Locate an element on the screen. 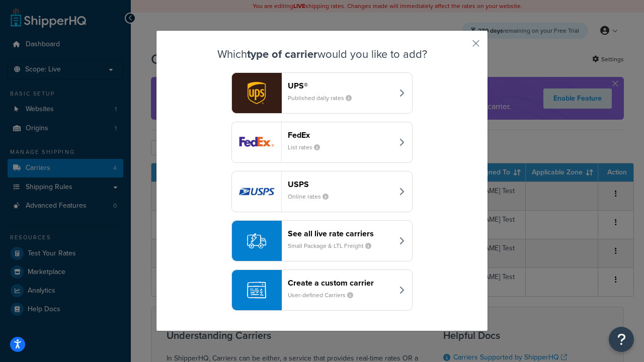  button: Open Resource Center is located at coordinates (621, 340).